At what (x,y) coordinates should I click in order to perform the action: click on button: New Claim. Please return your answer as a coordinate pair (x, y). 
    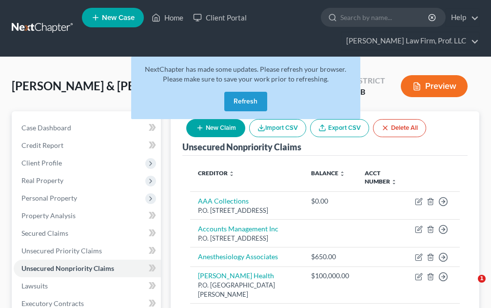
    Looking at the image, I should click on (216, 128).